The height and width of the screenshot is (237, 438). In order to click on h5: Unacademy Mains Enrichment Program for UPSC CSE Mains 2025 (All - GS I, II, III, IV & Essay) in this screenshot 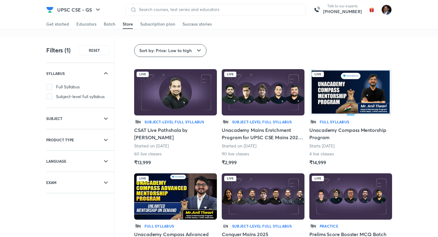, I will do `click(263, 134)`.